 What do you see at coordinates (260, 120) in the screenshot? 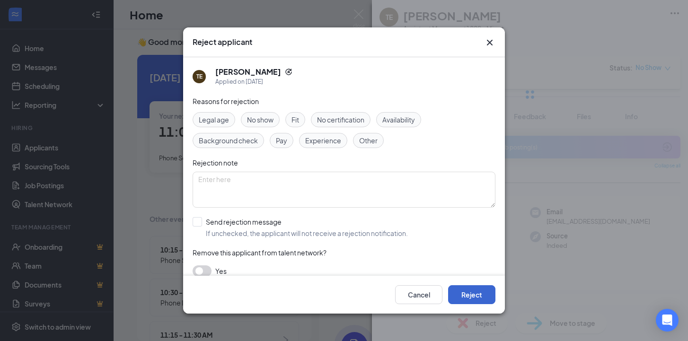
I see `span: No show` at bounding box center [260, 120].